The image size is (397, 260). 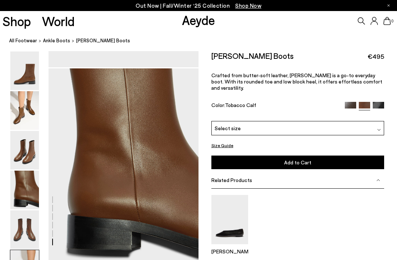 What do you see at coordinates (58, 21) in the screenshot?
I see `a: World` at bounding box center [58, 21].